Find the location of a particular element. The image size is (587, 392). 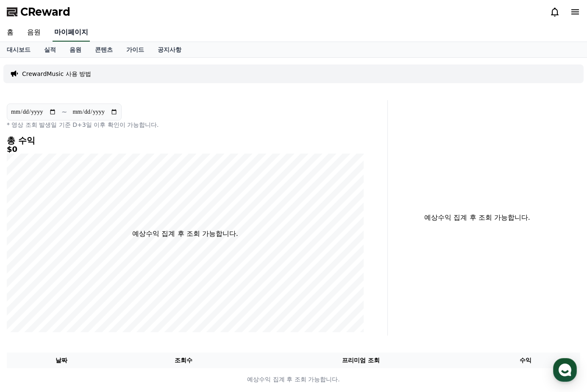

span: 문의하기 is located at coordinates (78, 135).